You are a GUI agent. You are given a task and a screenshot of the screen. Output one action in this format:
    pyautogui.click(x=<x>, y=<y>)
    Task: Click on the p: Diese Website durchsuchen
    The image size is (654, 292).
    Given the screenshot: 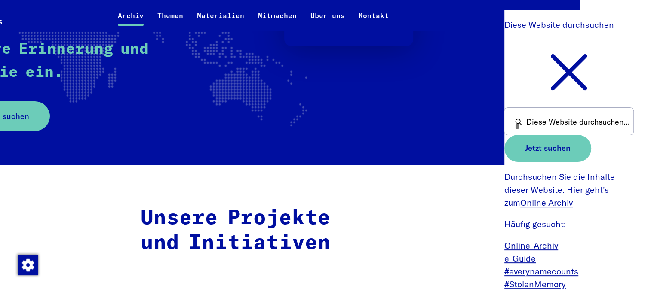 What is the action you would take?
    pyautogui.click(x=569, y=25)
    